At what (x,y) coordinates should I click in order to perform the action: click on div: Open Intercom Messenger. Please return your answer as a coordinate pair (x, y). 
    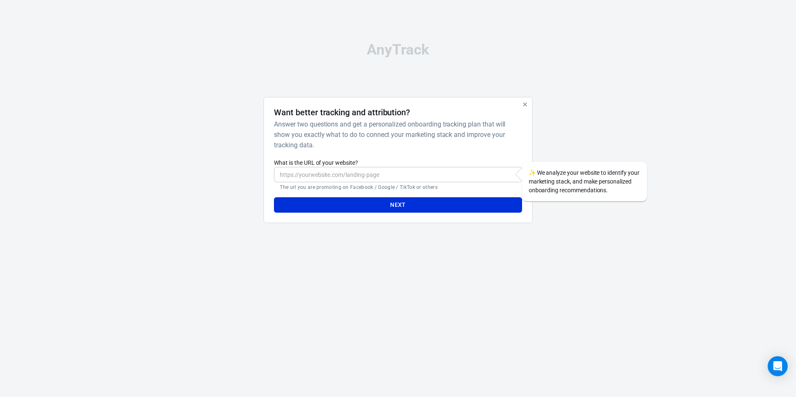
    Looking at the image, I should click on (777, 366).